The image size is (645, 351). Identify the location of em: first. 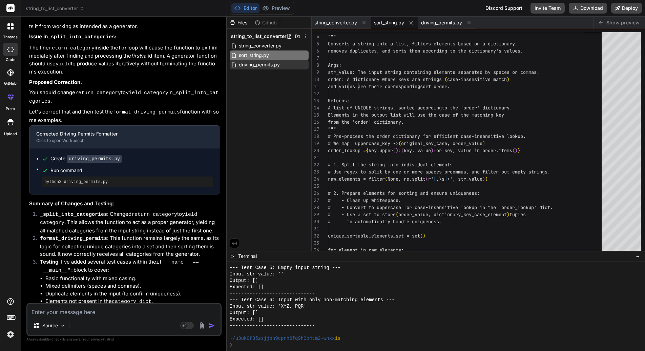
(136, 56).